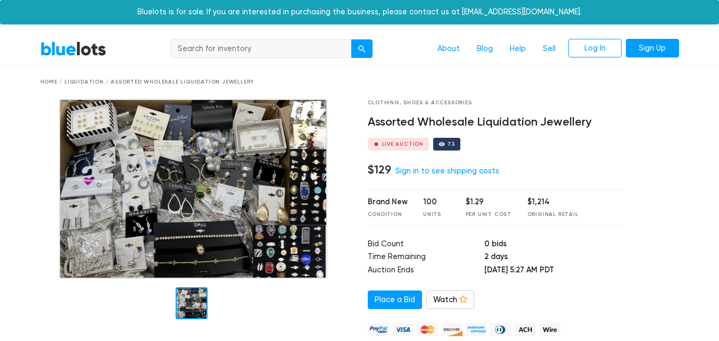 The width and height of the screenshot is (719, 341). Describe the element at coordinates (395, 300) in the screenshot. I see `a: Place a Bid` at that location.